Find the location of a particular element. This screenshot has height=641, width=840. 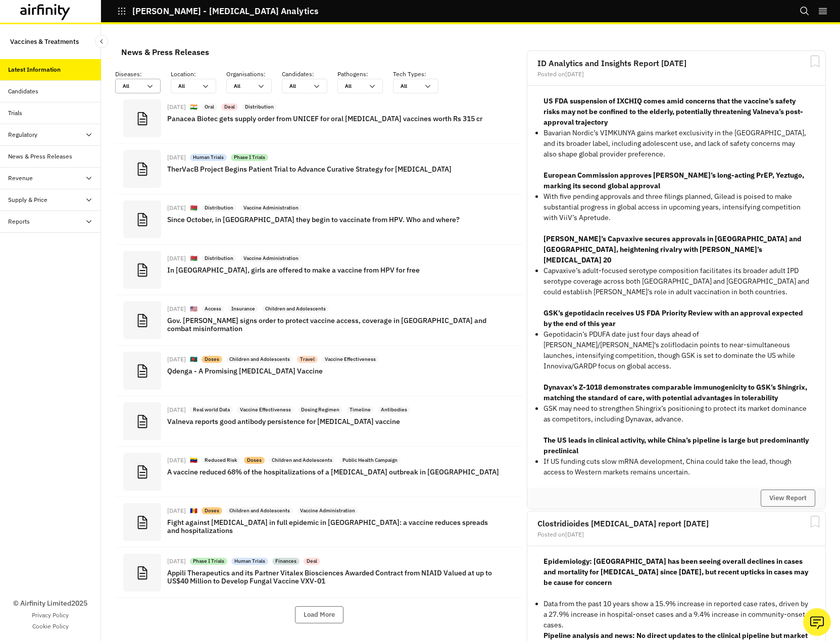

p: Public Health Campaign is located at coordinates (370, 461).